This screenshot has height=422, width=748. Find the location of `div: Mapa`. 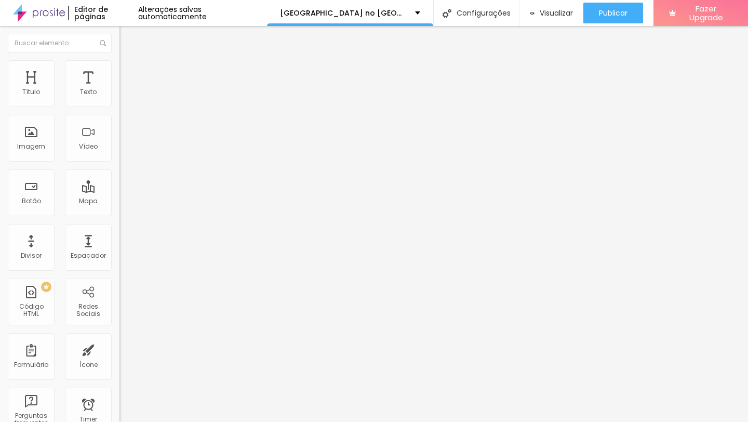

div: Mapa is located at coordinates (88, 201).